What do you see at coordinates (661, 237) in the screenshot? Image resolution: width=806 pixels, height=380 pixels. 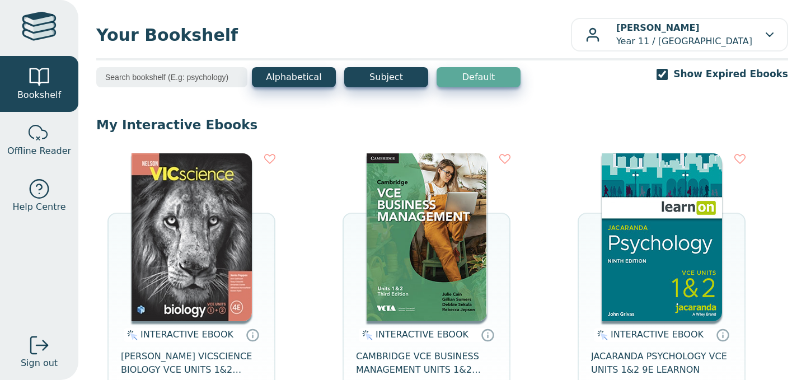 I see `img: 5dbb8fc4-eac2-4bdb-8cd5-a7394438c953.jpg` at bounding box center [661, 237].